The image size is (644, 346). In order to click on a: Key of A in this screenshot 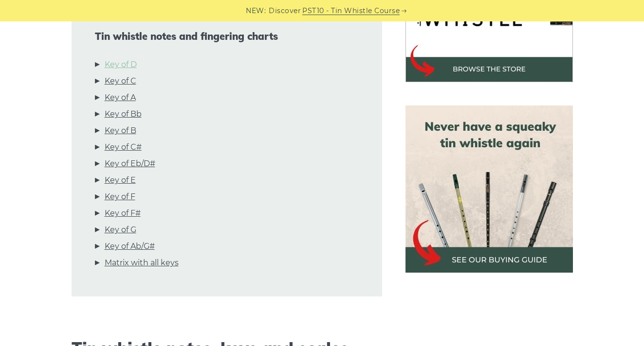, I will do `click(120, 98)`.